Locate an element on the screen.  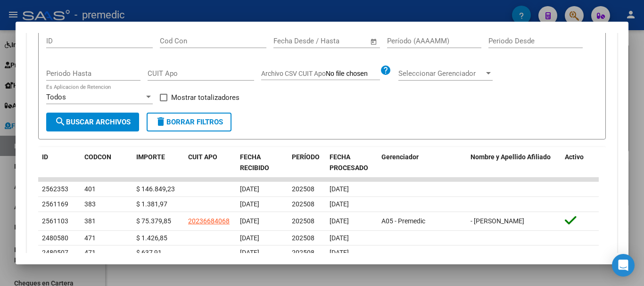
datatable-header-cell: Gerenciador is located at coordinates (422, 163).